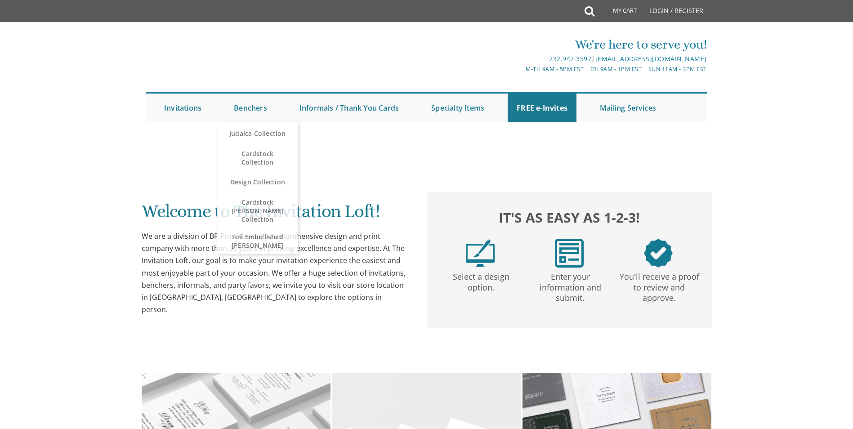 The image size is (853, 429). What do you see at coordinates (258, 158) in the screenshot?
I see `span: Cardstock Collection` at bounding box center [258, 158].